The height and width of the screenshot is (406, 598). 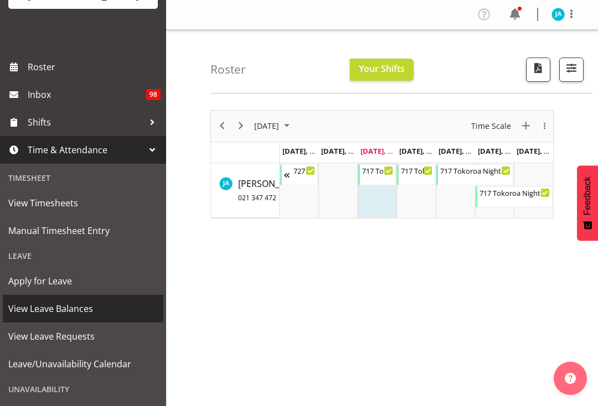 What do you see at coordinates (83, 231) in the screenshot?
I see `span: Manual Timesheet Entry` at bounding box center [83, 231].